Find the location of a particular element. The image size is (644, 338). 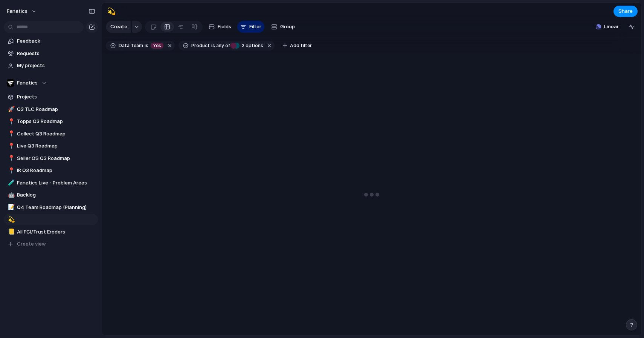

a: 📍Live Q3 Roadmap is located at coordinates (51, 146).